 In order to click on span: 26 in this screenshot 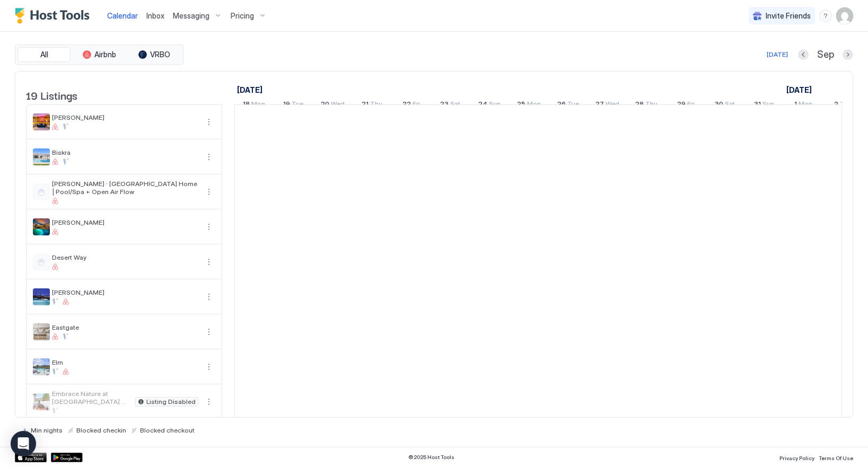, I will do `click(561, 105)`.